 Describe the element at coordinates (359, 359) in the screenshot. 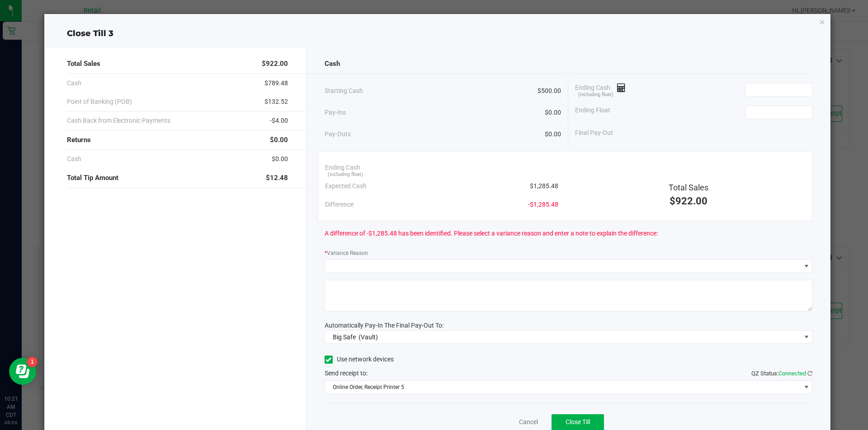

I see `label: Use network devices` at that location.